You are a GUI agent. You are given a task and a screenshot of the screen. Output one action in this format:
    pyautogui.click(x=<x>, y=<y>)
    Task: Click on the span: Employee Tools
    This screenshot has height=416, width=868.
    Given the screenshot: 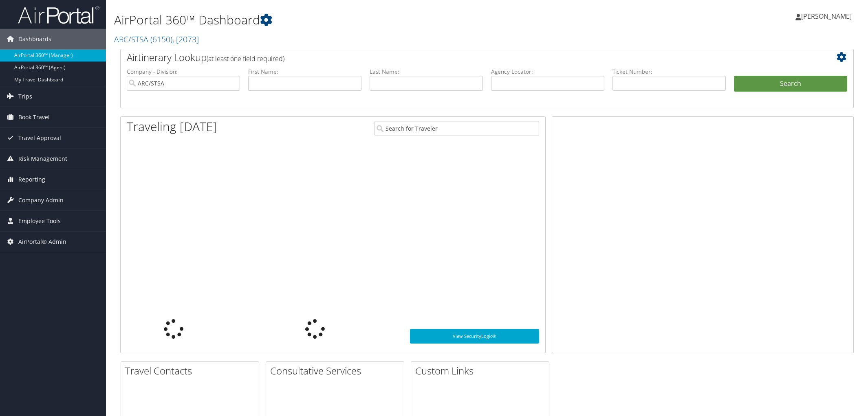 What is the action you would take?
    pyautogui.click(x=40, y=221)
    